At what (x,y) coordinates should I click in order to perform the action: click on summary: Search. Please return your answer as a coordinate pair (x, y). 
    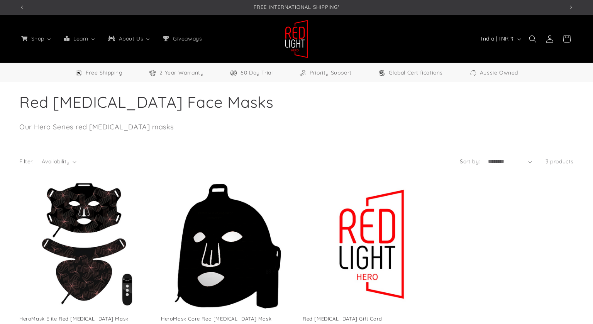
    Looking at the image, I should click on (532, 39).